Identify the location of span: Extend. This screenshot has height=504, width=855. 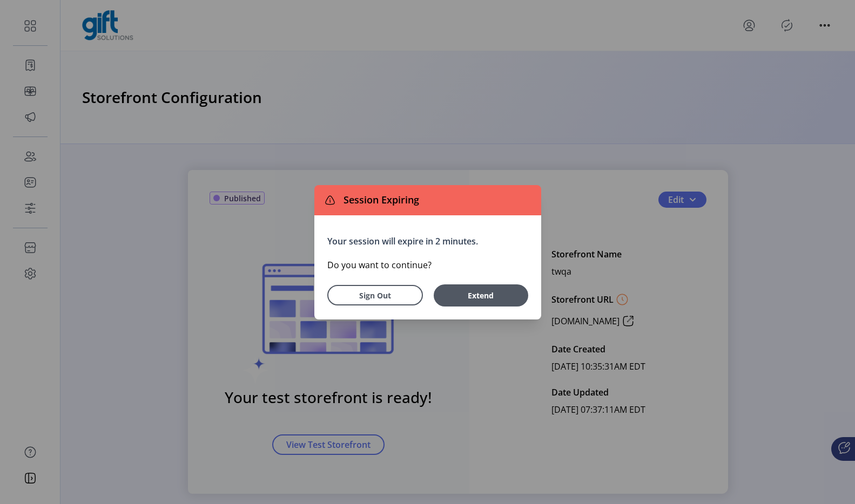
(481, 296).